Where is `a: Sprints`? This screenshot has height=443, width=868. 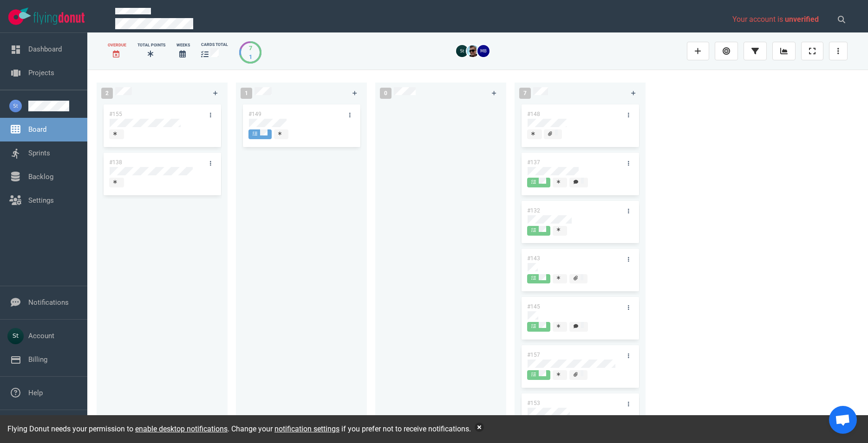 a: Sprints is located at coordinates (39, 153).